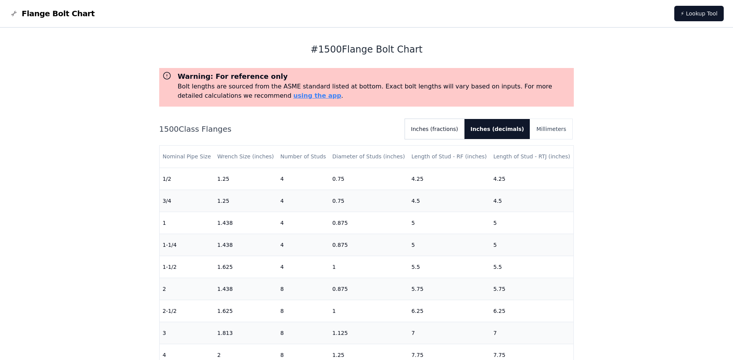 The image size is (733, 360). Describe the element at coordinates (187, 333) in the screenshot. I see `td: 3` at that location.